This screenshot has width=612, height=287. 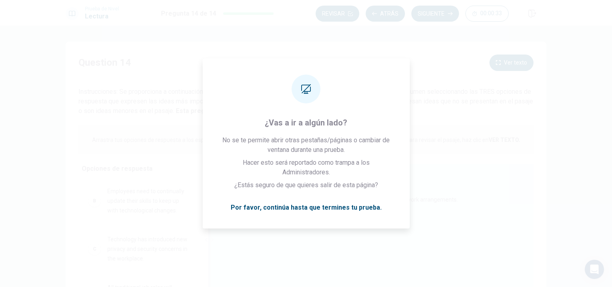 I want to click on div: ATechnology has increased productivity and enabled more flexible work arrangements., so click(x=368, y=199).